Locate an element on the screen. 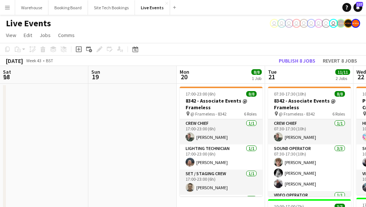  app-job-card: 17:00-23:00 (6h)8/88342 - Associate Events @ Frameless @ Frameless - 83426 RolesCrew Chief1/117:0... is located at coordinates (221, 141).